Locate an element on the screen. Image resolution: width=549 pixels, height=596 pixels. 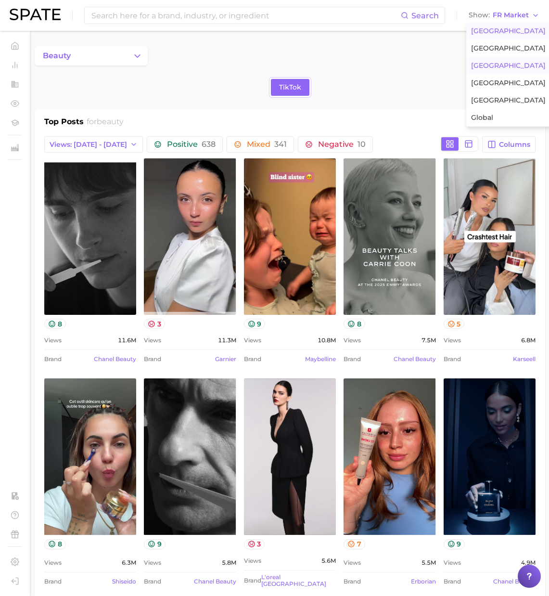
span: 5.8m is located at coordinates (229, 563).